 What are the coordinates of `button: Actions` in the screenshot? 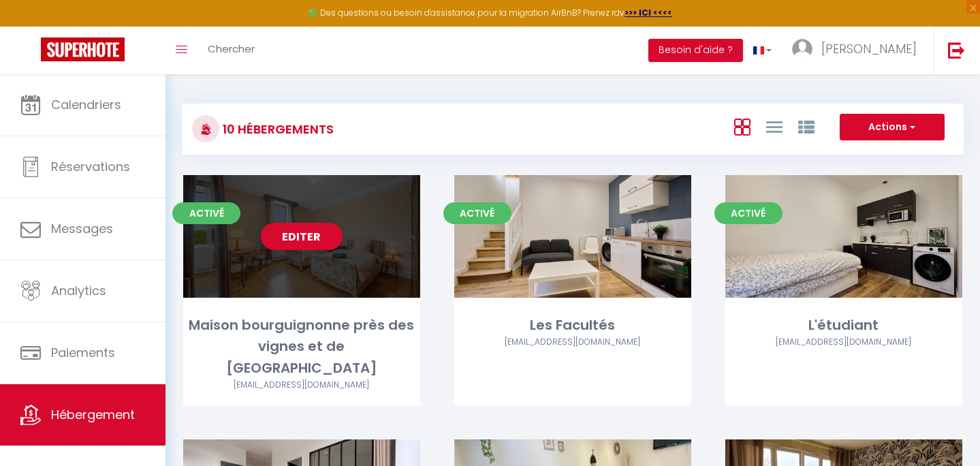 It's located at (892, 127).